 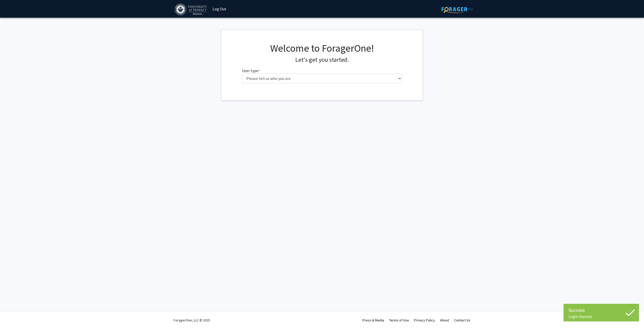 What do you see at coordinates (400, 320) in the screenshot?
I see `a: Terms of Use` at bounding box center [400, 320].